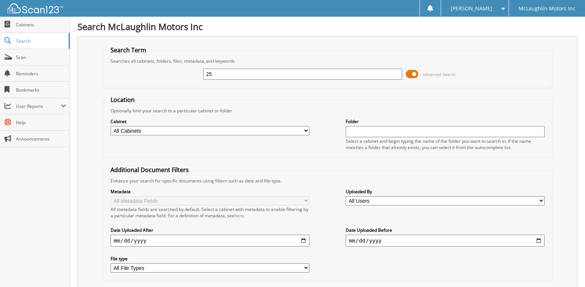 This screenshot has height=287, width=585. I want to click on span: McLaughlin Motors Inc, so click(547, 9).